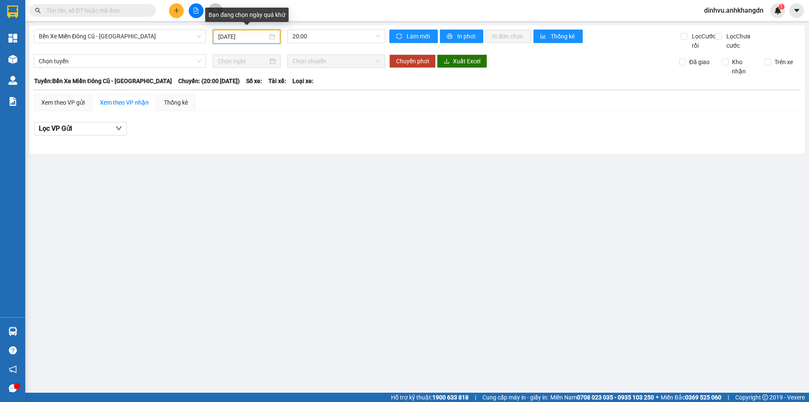 This screenshot has height=402, width=809. I want to click on button: downloadXuất Excel, so click(462, 61).